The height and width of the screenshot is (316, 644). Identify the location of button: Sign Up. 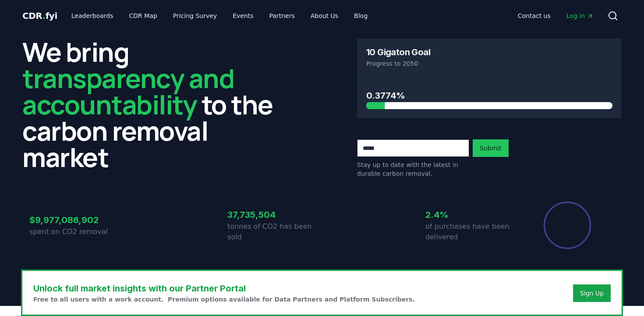
(592, 293).